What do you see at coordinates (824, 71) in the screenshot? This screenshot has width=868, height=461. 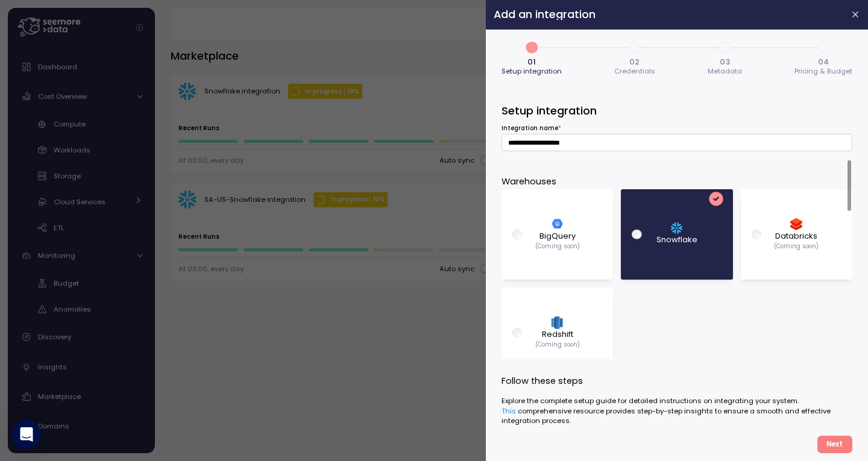 I see `span: Pricing & Budget` at bounding box center [824, 71].